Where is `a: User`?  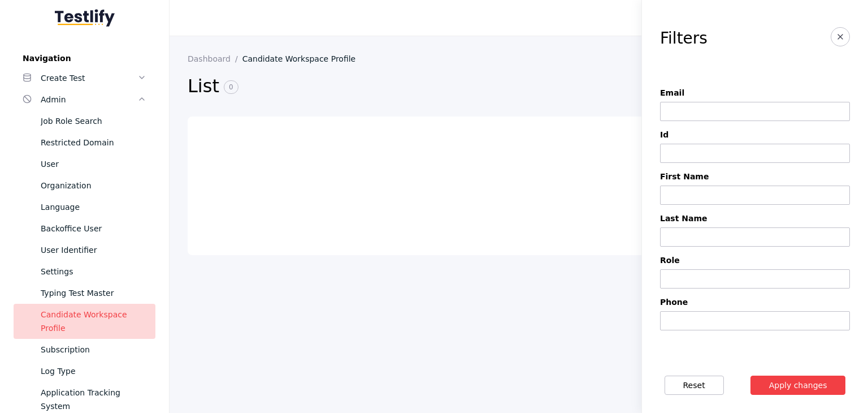
a: User is located at coordinates (84, 164).